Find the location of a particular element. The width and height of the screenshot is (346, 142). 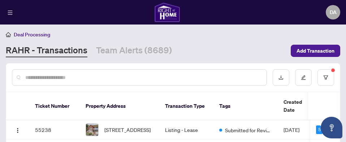

img: logo is located at coordinates (167, 12).